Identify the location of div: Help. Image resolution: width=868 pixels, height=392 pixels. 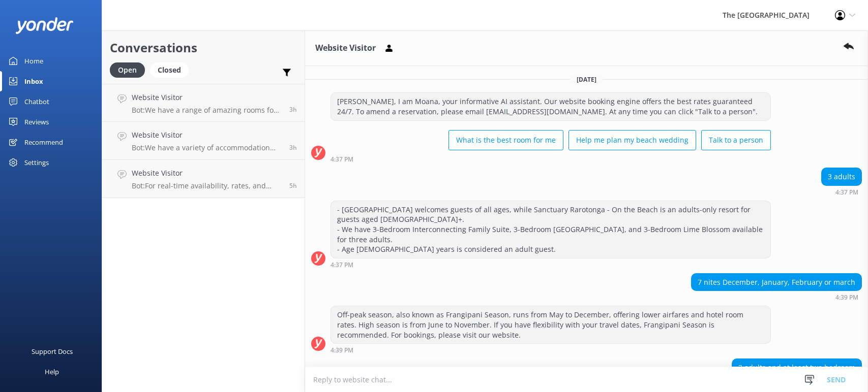
(52, 372).